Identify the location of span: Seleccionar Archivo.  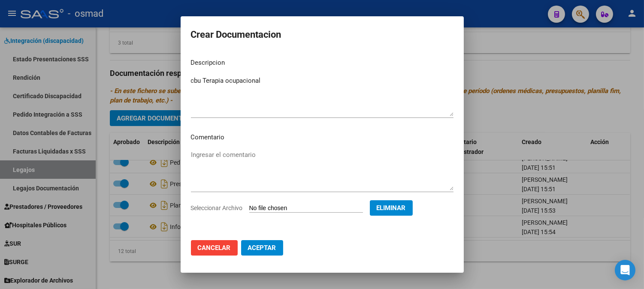
(217, 208).